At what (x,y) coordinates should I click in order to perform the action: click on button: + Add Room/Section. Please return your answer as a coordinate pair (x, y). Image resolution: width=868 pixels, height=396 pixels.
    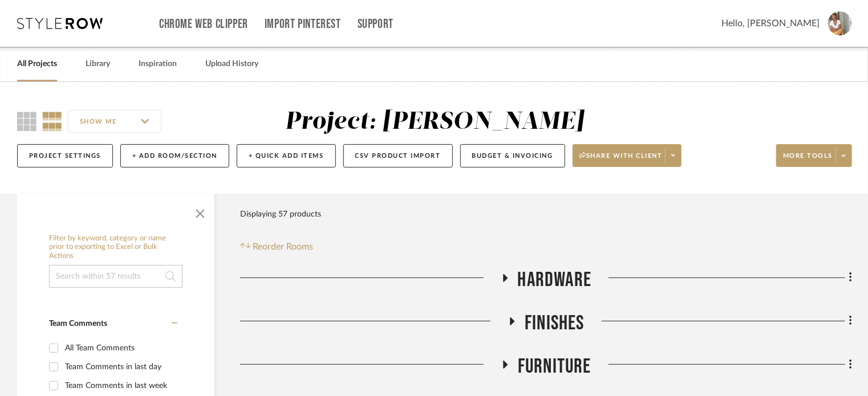
    Looking at the image, I should click on (175, 155).